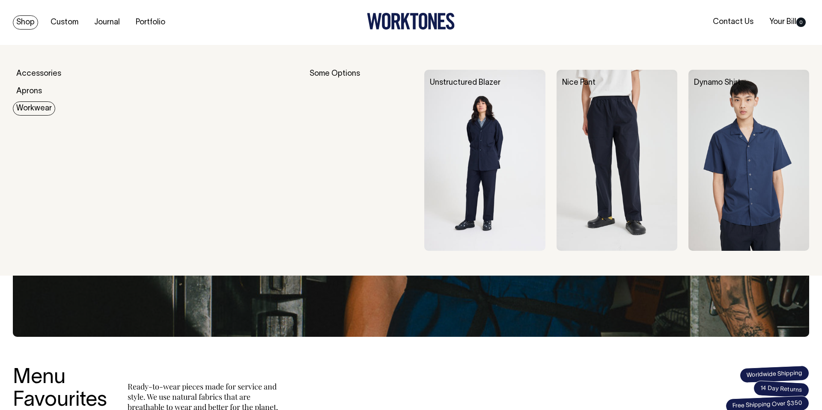 The height and width of the screenshot is (410, 822). What do you see at coordinates (465, 83) in the screenshot?
I see `a: Unstructured Blazer` at bounding box center [465, 83].